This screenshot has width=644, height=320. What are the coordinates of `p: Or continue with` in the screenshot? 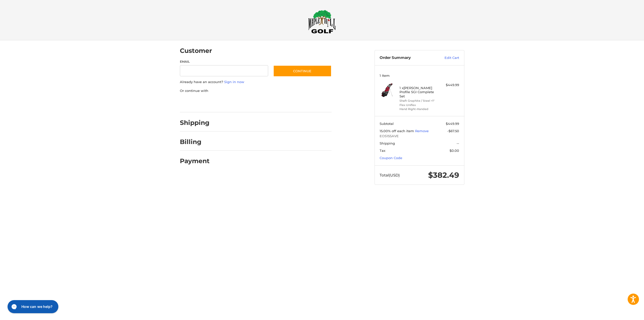 It's located at (255, 91).